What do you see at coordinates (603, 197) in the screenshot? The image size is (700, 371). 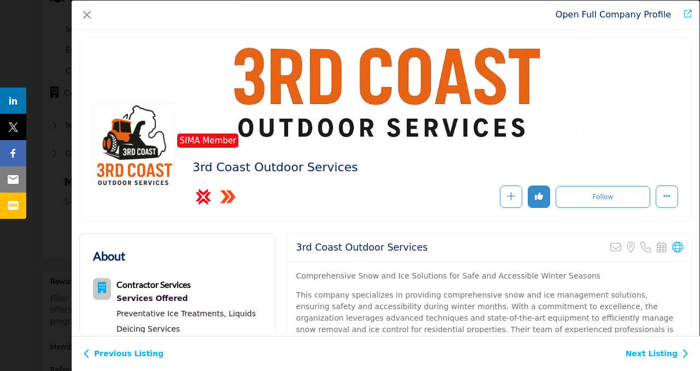 I see `button: Redirect to login` at bounding box center [603, 197].